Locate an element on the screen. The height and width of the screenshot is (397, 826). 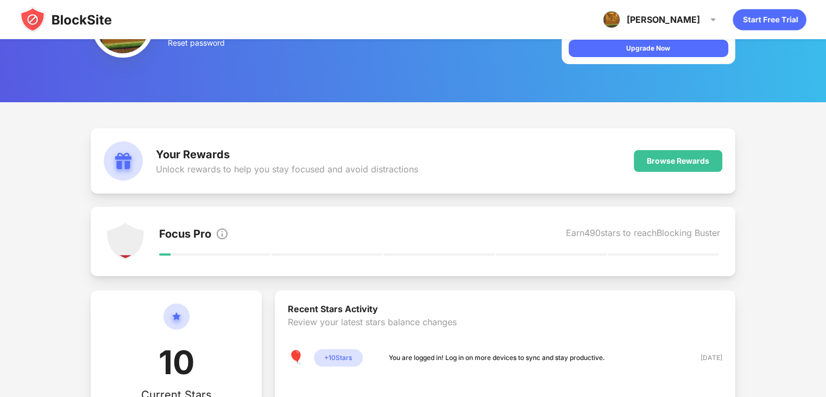
div: Earn 490 stars to reach Blocking Buster is located at coordinates (643, 235).